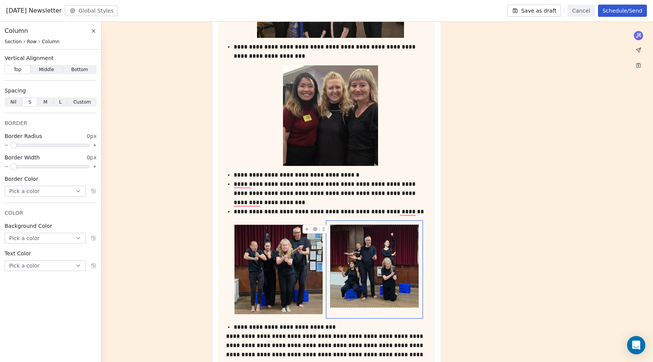 This screenshot has height=362, width=653. Describe the element at coordinates (50, 123) in the screenshot. I see `div: BORDER` at that location.